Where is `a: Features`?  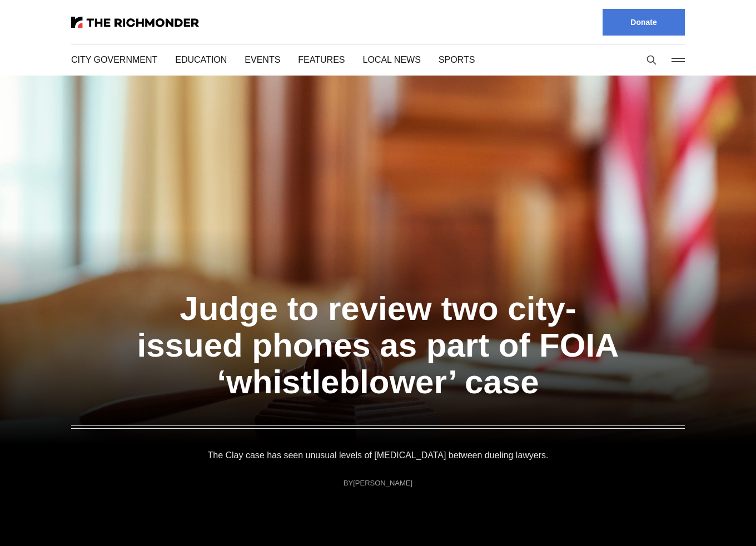
a: Features is located at coordinates (314, 60).